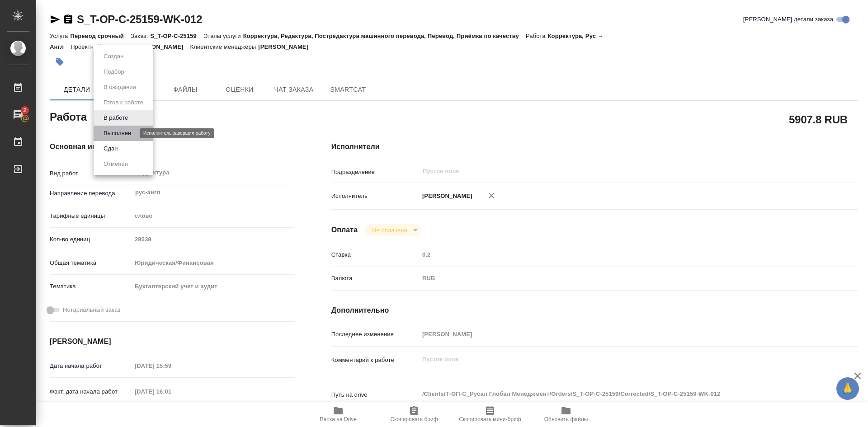  I want to click on button: В работе, so click(116, 118).